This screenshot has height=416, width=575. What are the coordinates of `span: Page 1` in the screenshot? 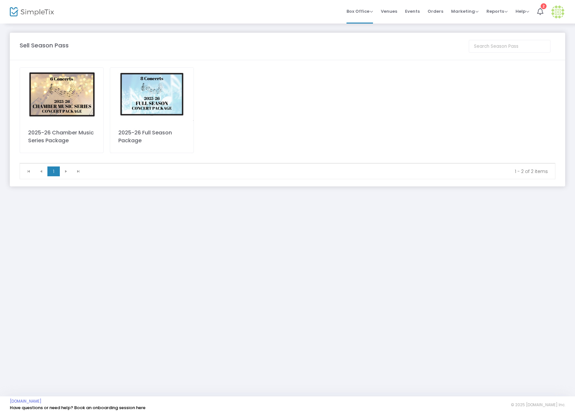 It's located at (54, 171).